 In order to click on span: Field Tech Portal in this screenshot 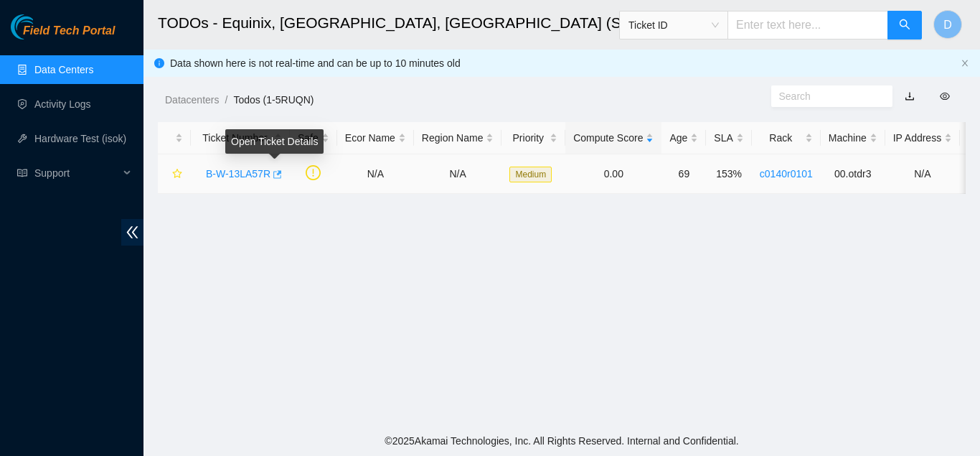, I will do `click(69, 31)`.